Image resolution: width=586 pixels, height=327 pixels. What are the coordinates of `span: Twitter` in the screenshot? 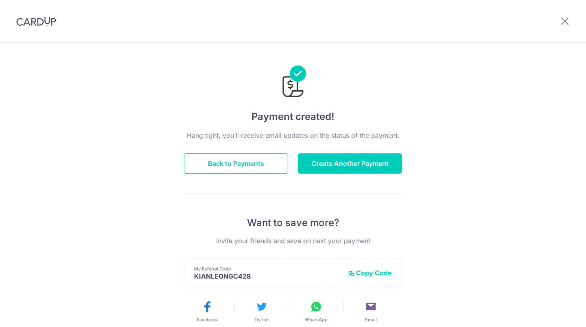 It's located at (262, 320).